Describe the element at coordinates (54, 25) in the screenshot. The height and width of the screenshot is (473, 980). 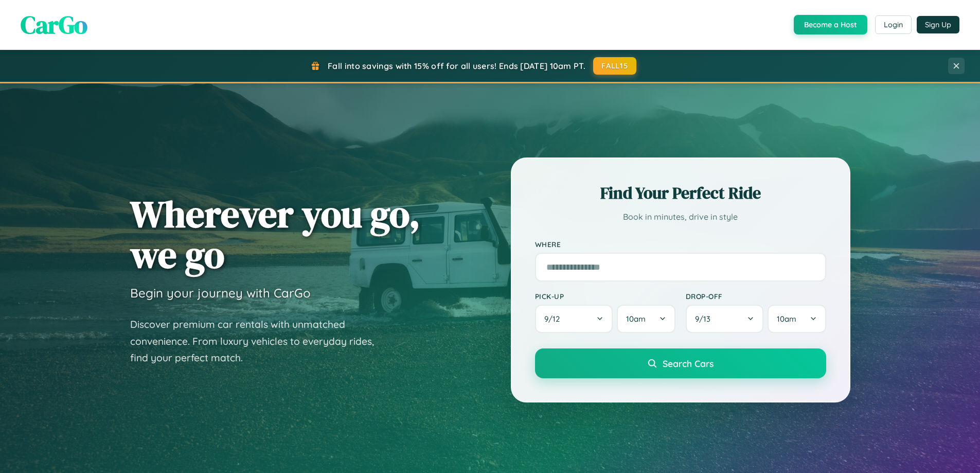
I see `span: CarGo` at that location.